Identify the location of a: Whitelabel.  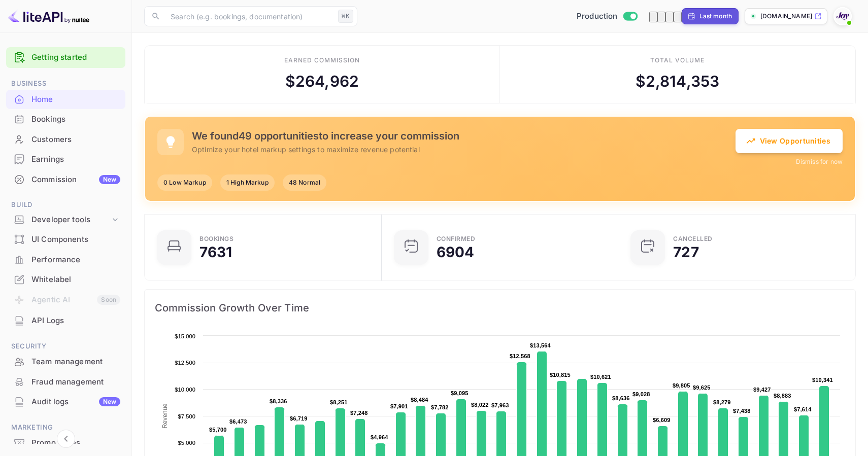
(66, 279).